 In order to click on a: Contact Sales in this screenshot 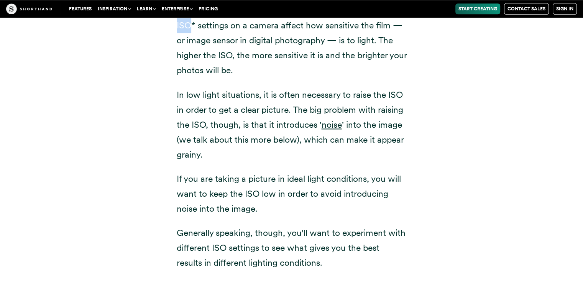, I will do `click(526, 9)`.